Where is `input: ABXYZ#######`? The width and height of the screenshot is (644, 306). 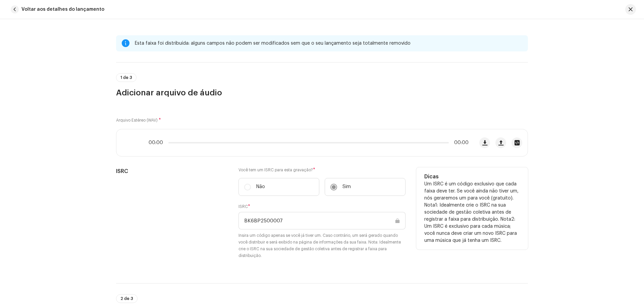
input: ABXYZ####### is located at coordinates (322, 221).